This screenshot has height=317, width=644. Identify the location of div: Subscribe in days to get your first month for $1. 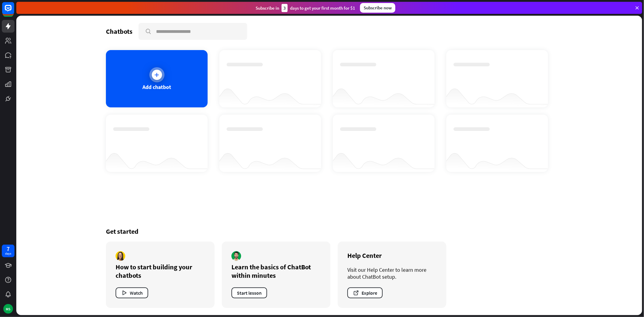
(306, 8).